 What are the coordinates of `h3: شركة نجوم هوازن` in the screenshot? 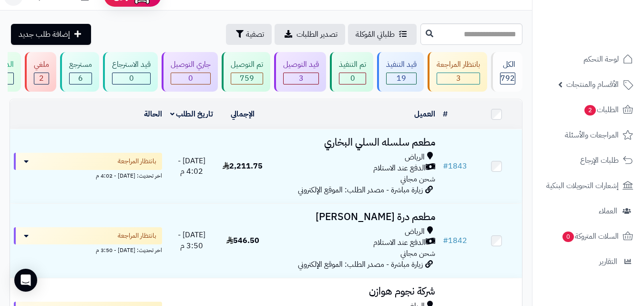 It's located at (354, 291).